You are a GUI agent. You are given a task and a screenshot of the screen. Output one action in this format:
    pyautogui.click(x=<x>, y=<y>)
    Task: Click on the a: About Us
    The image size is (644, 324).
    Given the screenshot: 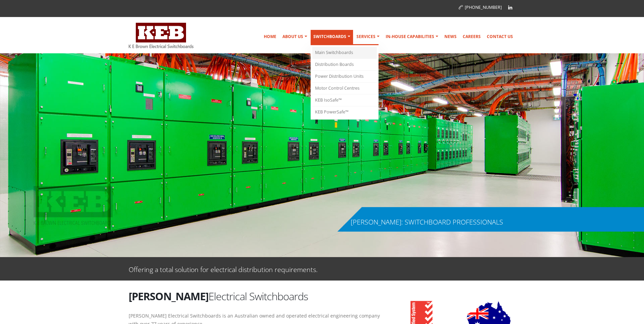 What is the action you would take?
    pyautogui.click(x=294, y=37)
    